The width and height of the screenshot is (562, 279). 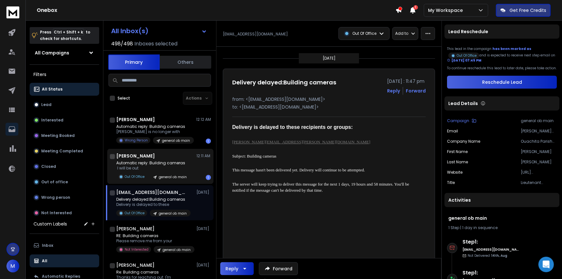 What do you see at coordinates (159, 31) in the screenshot?
I see `button: All Inbox(s)` at bounding box center [159, 31].